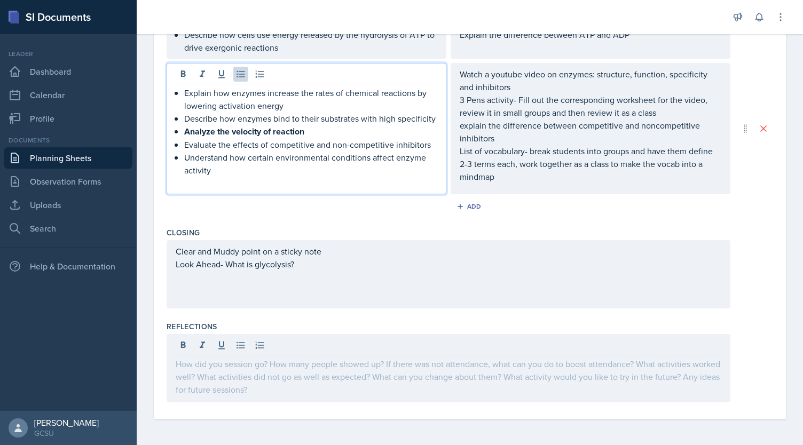  What do you see at coordinates (311, 164) in the screenshot?
I see `p: Understand how certain environmental conditions affect enzyme activity` at bounding box center [311, 164].